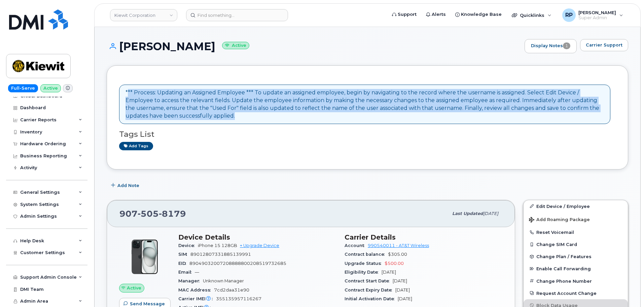 This screenshot has height=307, width=644. Describe the element at coordinates (153, 213) in the screenshot. I see `span: 907` at that location.